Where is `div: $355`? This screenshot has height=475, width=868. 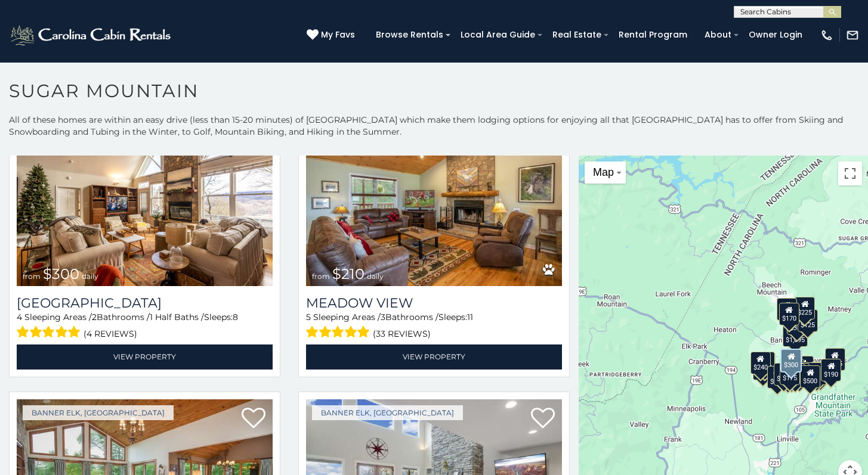
div: $355 is located at coordinates (762, 368).